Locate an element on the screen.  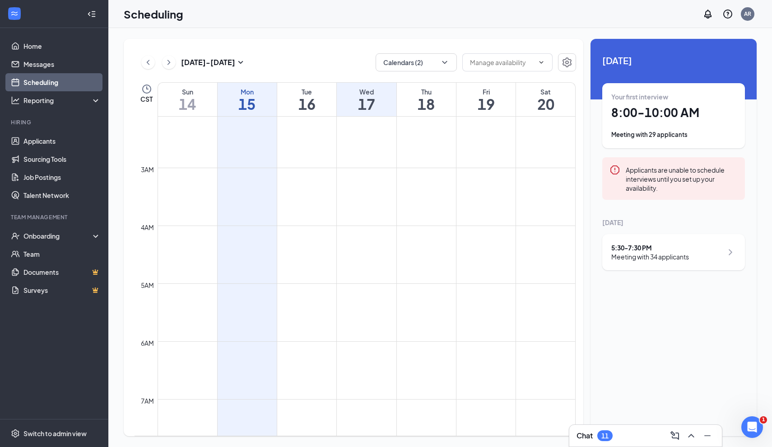
h1: 16 is located at coordinates (307, 104).